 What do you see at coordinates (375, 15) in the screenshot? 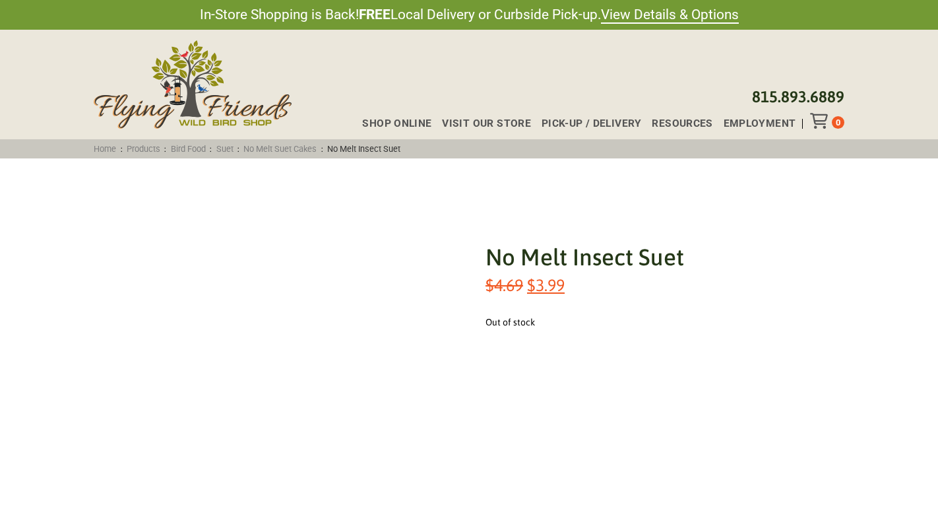
I see `strong: FREE` at bounding box center [375, 15].